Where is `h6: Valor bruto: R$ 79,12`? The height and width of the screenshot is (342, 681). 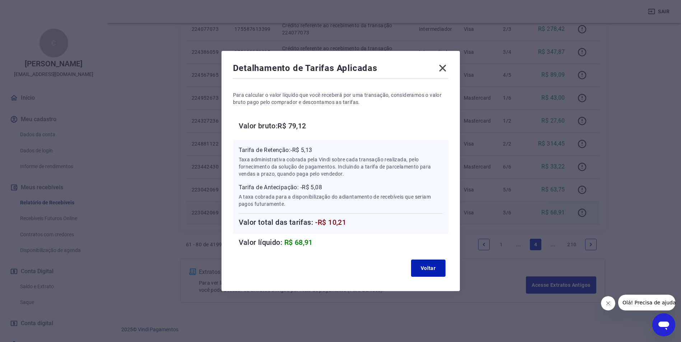
h6: Valor bruto: R$ 79,12 is located at coordinates (344, 126).